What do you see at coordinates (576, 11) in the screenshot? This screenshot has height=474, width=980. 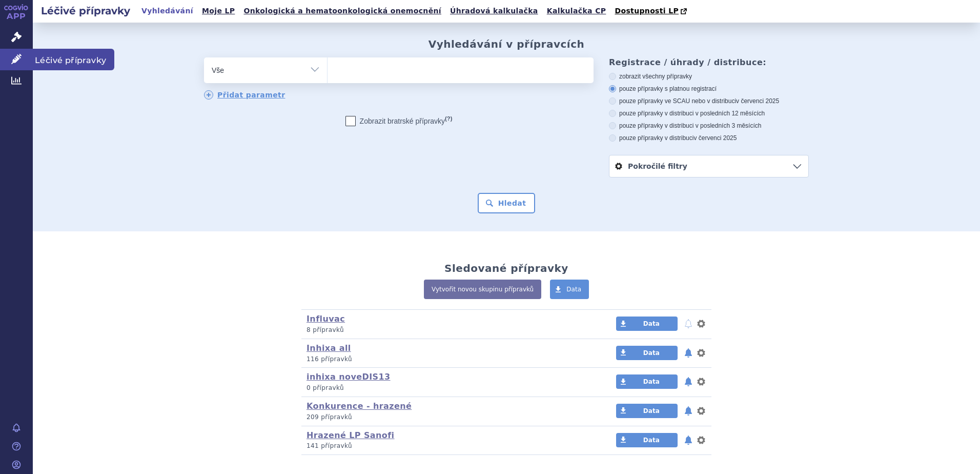 I see `a: Kalkulačka CP` at bounding box center [576, 11].